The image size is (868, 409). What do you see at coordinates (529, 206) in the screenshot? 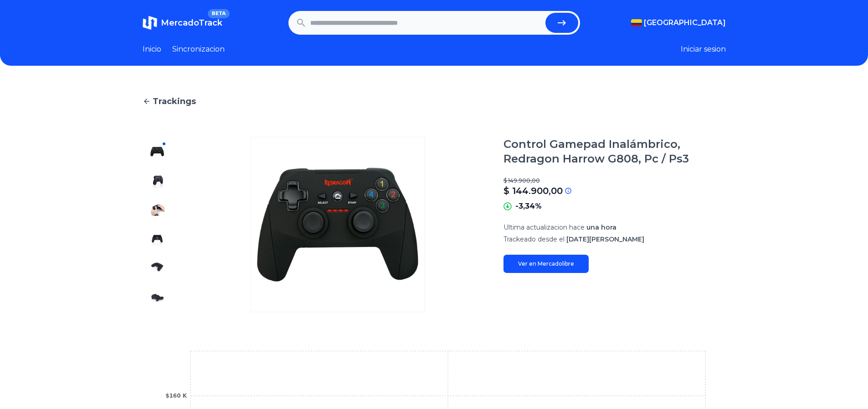
I see `p: -3,34%` at bounding box center [529, 206].